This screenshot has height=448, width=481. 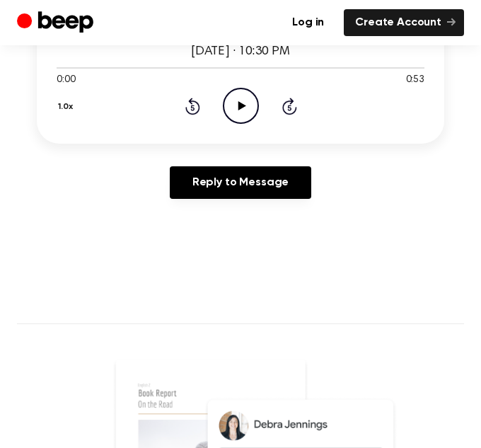 I want to click on a: Reply to Message, so click(x=241, y=183).